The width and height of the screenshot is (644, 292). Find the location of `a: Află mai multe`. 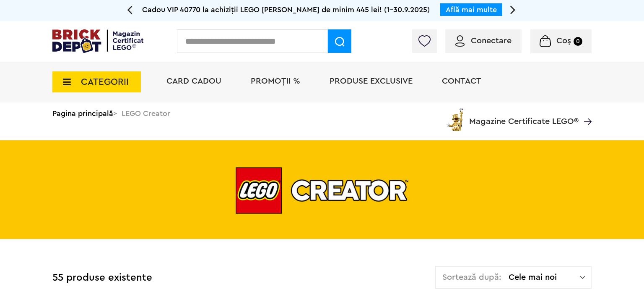

a: Află mai multe is located at coordinates (471, 10).